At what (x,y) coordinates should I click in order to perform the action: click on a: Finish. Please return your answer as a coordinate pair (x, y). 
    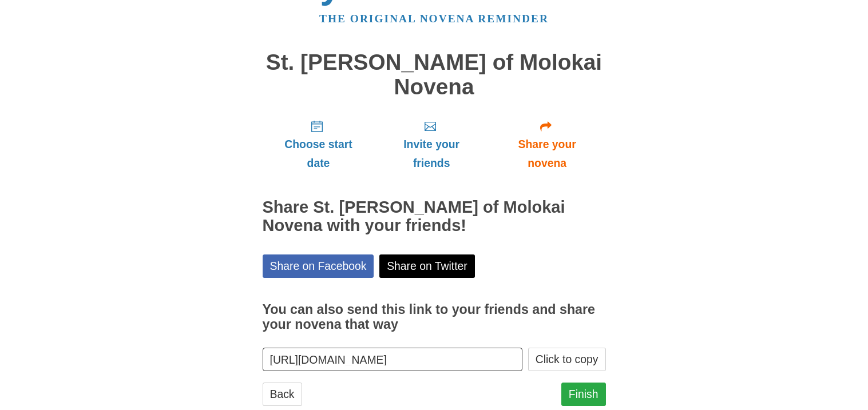
    Looking at the image, I should click on (584, 394).